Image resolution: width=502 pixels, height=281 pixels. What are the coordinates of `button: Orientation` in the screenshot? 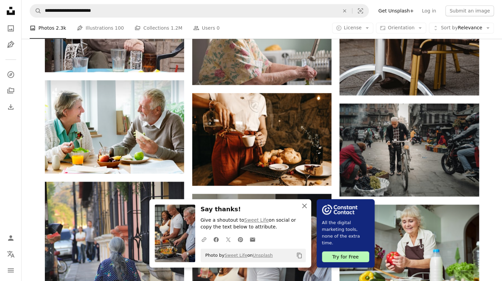 It's located at (401, 28).